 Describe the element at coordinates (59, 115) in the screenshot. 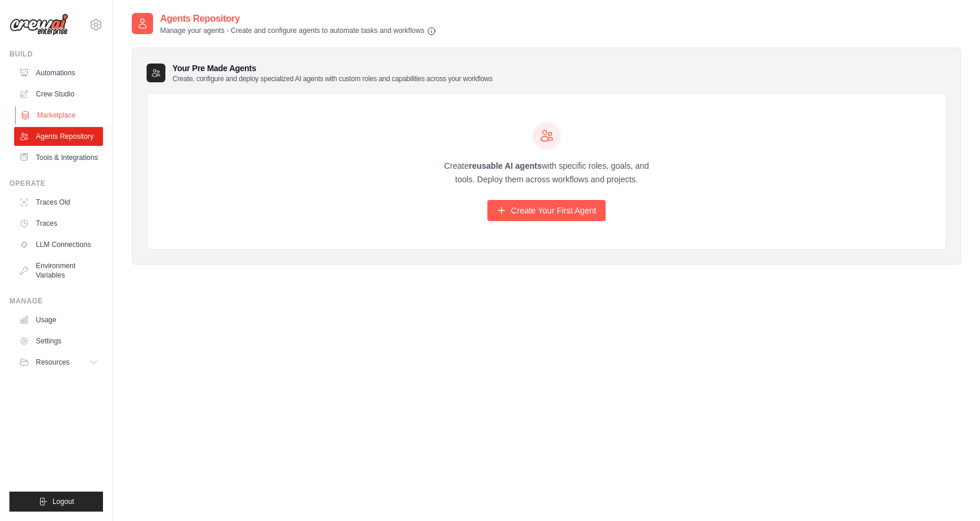

I see `a: Marketplace` at that location.